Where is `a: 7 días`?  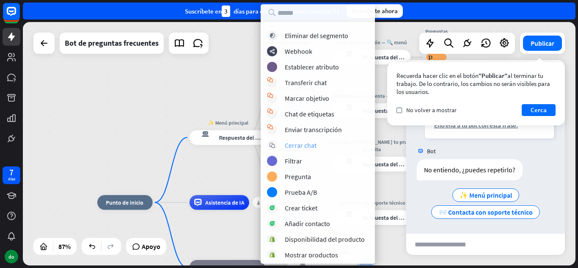 a: 7 días is located at coordinates (11, 175).